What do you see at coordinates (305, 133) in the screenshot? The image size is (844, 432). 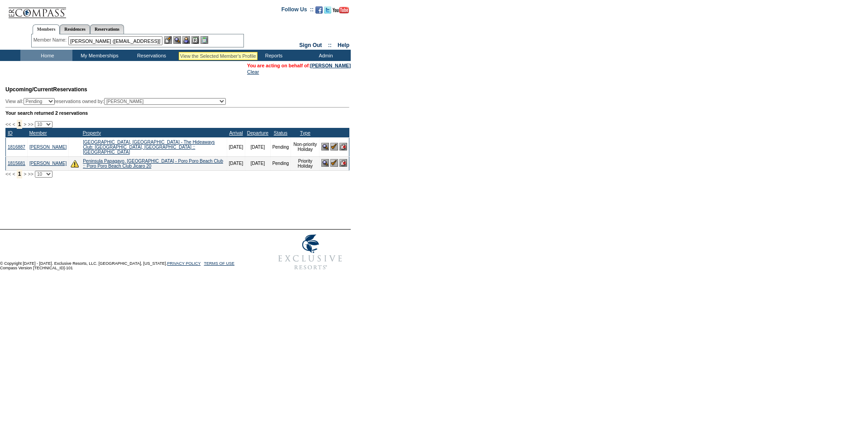 I see `a: Type` at bounding box center [305, 133].